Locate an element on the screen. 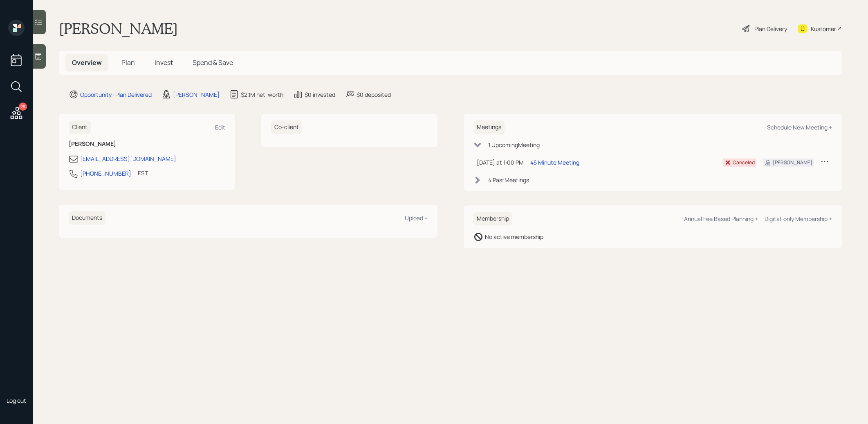 Image resolution: width=868 pixels, height=424 pixels. div: $0 invested is located at coordinates (320, 95).